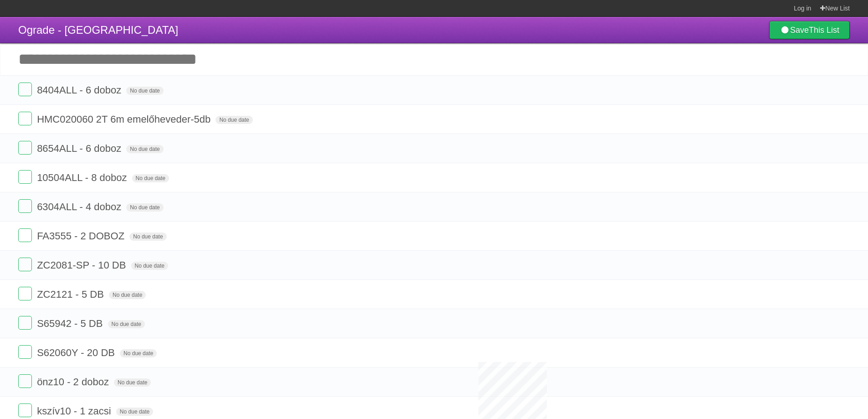  What do you see at coordinates (83, 178) in the screenshot?
I see `span: 10504ALL - 8 doboz` at bounding box center [83, 178].